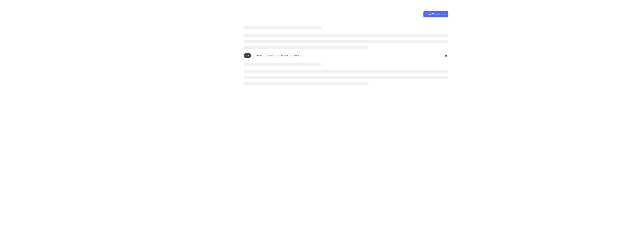 The image size is (644, 238). What do you see at coordinates (296, 56) in the screenshot?
I see `div: Error` at bounding box center [296, 56].